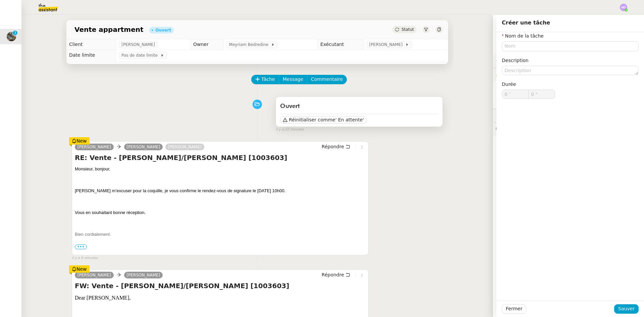  What do you see at coordinates (523, 36) in the screenshot?
I see `label: Nom de la tâche` at bounding box center [523, 36].